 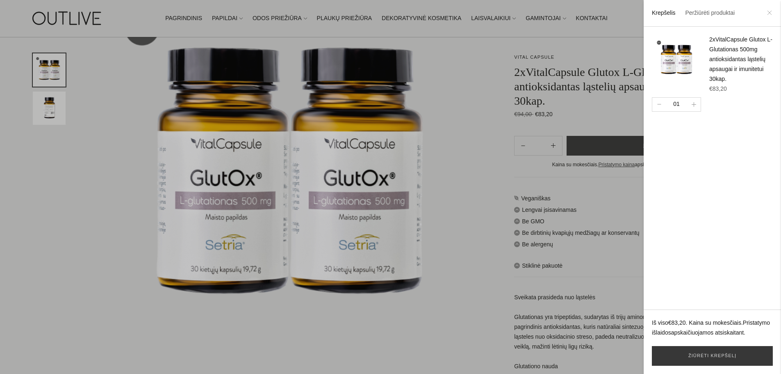 What do you see at coordinates (664, 13) in the screenshot?
I see `a: Krepšelis` at bounding box center [664, 13].